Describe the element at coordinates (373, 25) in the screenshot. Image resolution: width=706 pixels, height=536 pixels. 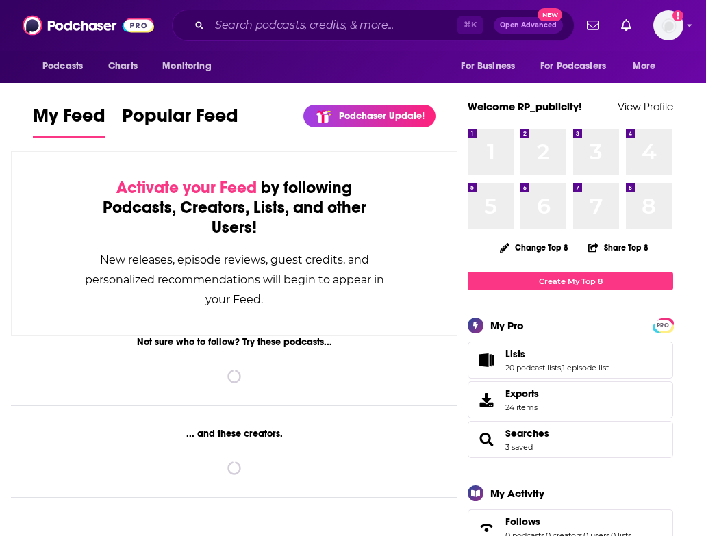
I see `div: Search podcasts, credits, & more...` at that location.